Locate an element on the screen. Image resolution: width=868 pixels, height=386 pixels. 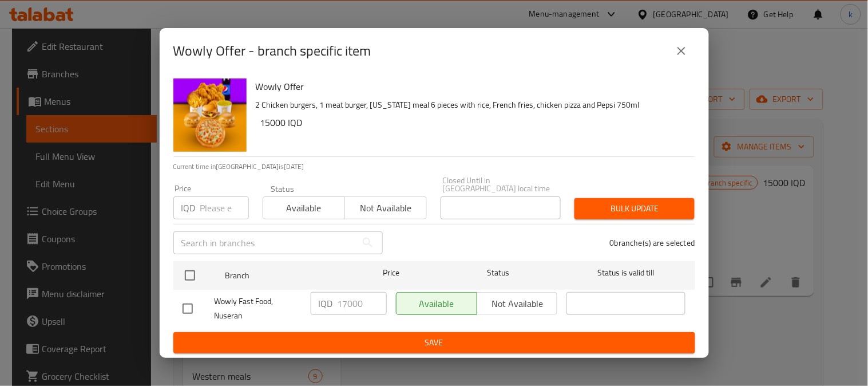
span: Wowly Fast Food, Nuseran is located at coordinates (258, 309).